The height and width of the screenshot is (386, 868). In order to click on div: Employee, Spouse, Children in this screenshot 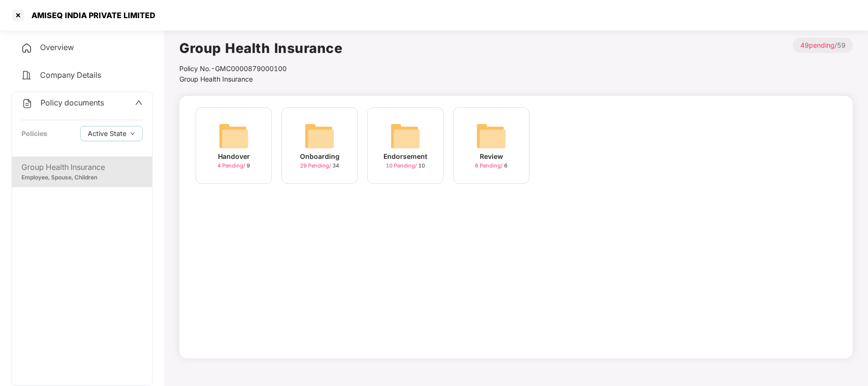, I will do `click(82, 177)`.